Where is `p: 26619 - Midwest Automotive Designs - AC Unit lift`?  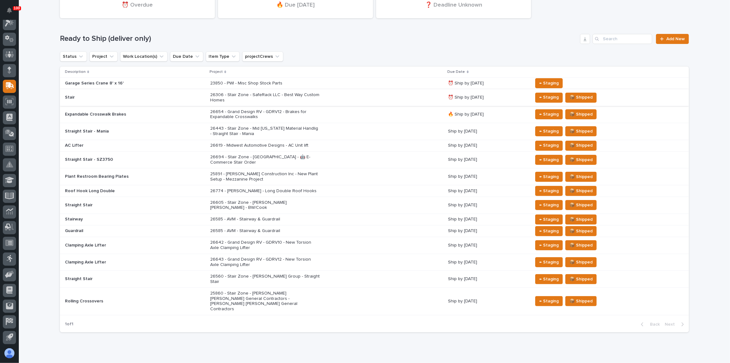 p: 26619 - Midwest Automotive Designs - AC Unit lift is located at coordinates (265, 145).